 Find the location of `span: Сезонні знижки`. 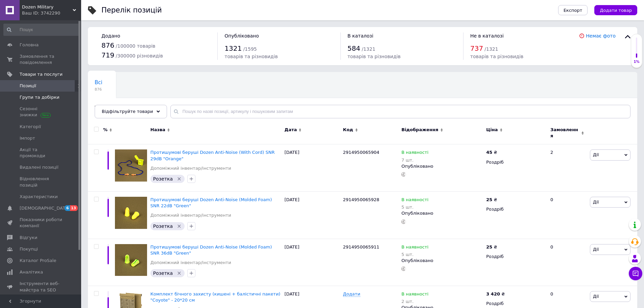

span: Сезонні знижки is located at coordinates (41, 112).